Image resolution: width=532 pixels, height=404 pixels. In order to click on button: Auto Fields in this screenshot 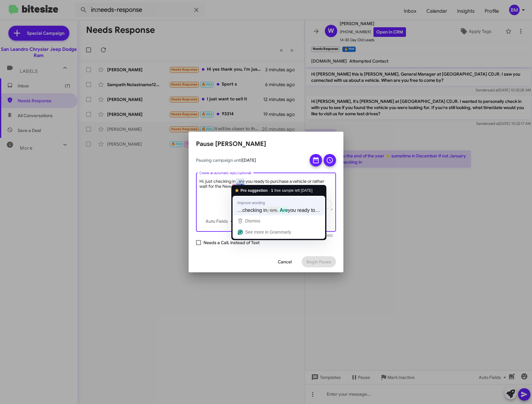, I will do `click(220, 221)`.